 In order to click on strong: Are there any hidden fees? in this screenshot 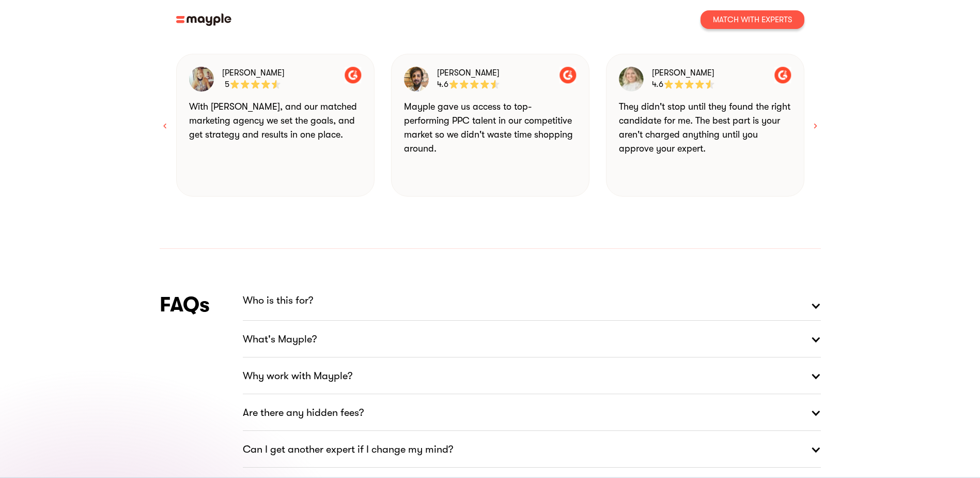, I will do `click(304, 413)`.